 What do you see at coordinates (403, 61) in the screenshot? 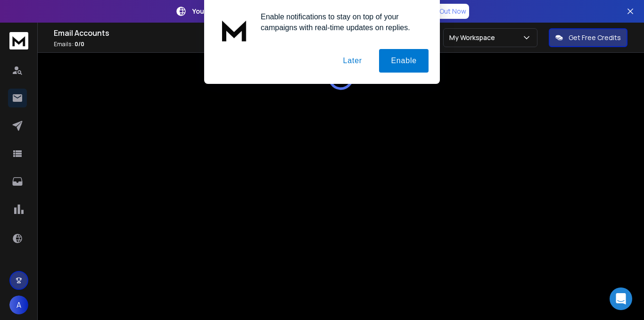
I see `button: Enable` at bounding box center [403, 61].